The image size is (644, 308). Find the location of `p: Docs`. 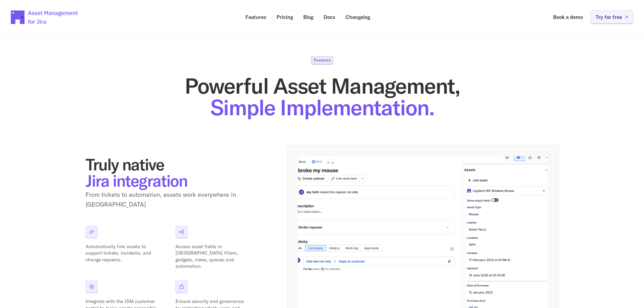

p: Docs is located at coordinates (329, 17).